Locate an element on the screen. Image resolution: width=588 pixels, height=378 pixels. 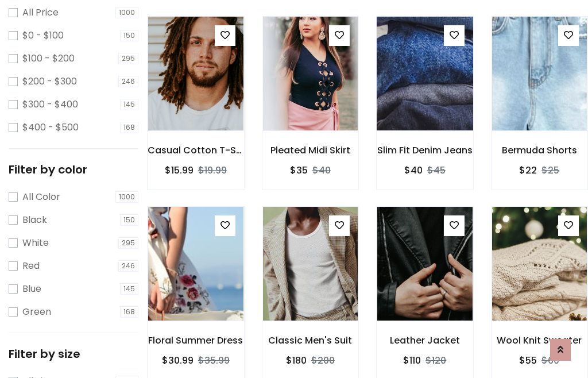
label: All Color is located at coordinates (42, 197).